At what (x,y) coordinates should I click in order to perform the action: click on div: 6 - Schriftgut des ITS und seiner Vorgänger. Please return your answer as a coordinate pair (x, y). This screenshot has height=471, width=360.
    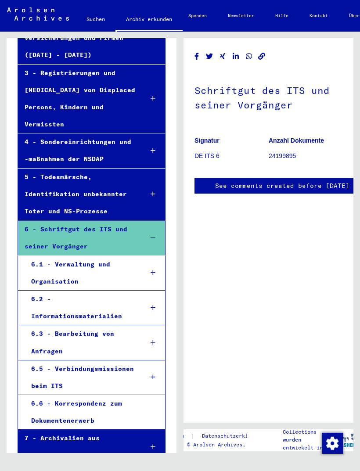
    Looking at the image, I should click on (77, 238).